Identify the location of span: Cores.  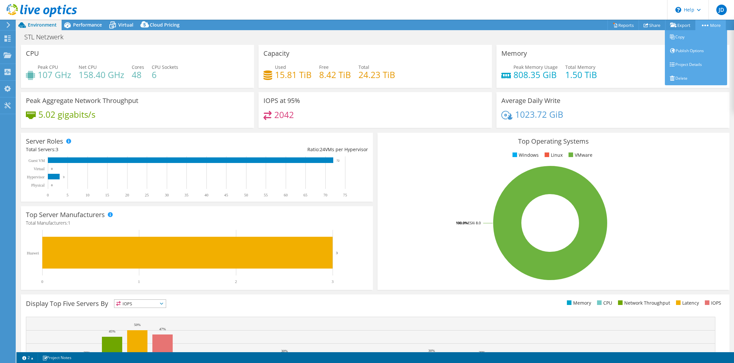
(138, 67).